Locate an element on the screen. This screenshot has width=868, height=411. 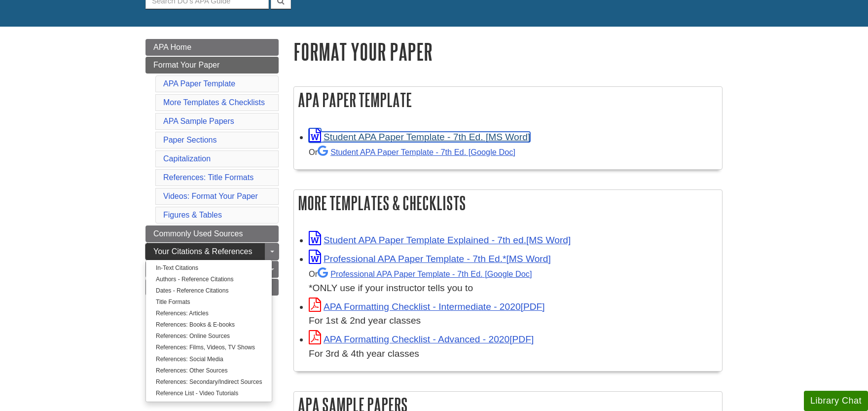
a: More Templates & Checklists is located at coordinates (214, 102).